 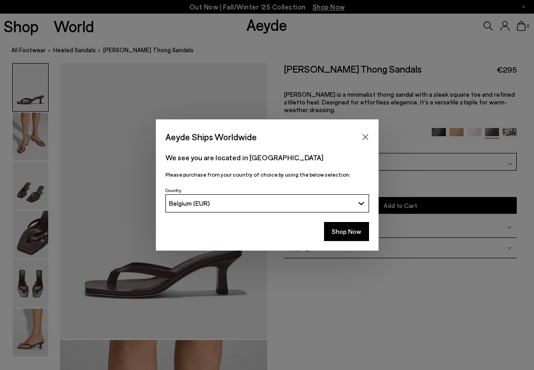 I want to click on button: Close, so click(x=365, y=137).